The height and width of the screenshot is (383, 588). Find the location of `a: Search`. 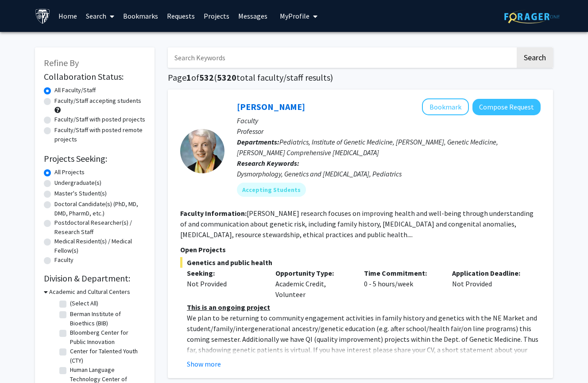

a: Search is located at coordinates (100, 16).